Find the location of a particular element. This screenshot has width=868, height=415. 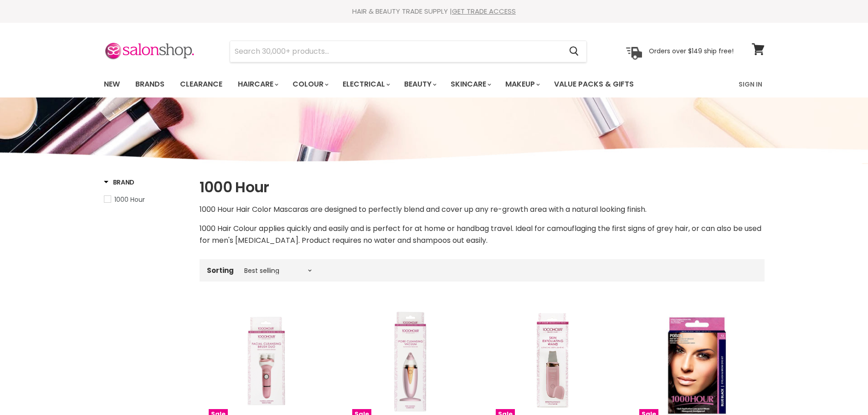

a: Brands is located at coordinates (150, 84).